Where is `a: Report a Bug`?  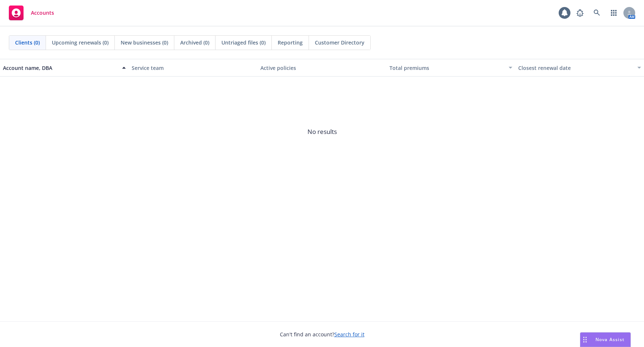 a: Report a Bug is located at coordinates (580, 13).